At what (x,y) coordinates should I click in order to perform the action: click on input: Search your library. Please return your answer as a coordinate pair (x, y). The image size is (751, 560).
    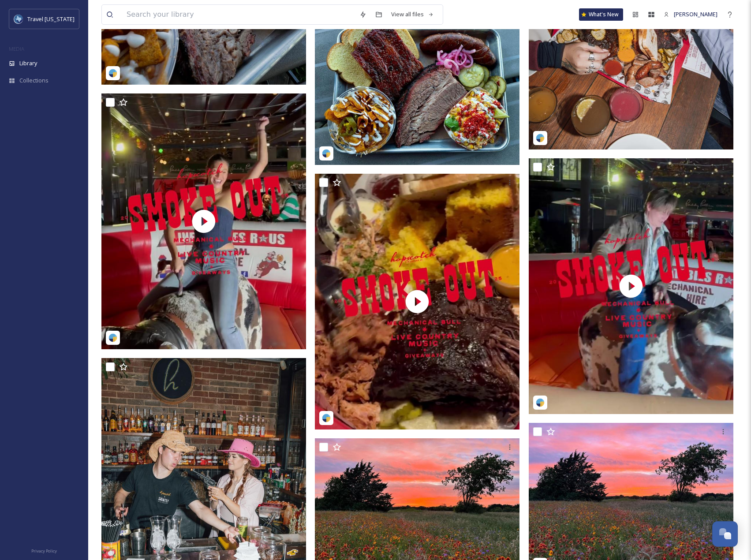
    Looking at the image, I should click on (239, 15).